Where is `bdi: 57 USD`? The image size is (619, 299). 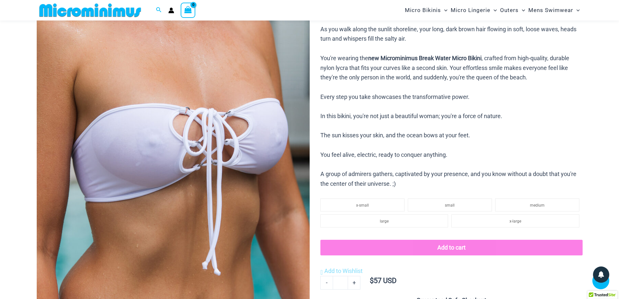
bdi: 57 USD is located at coordinates (383, 280).